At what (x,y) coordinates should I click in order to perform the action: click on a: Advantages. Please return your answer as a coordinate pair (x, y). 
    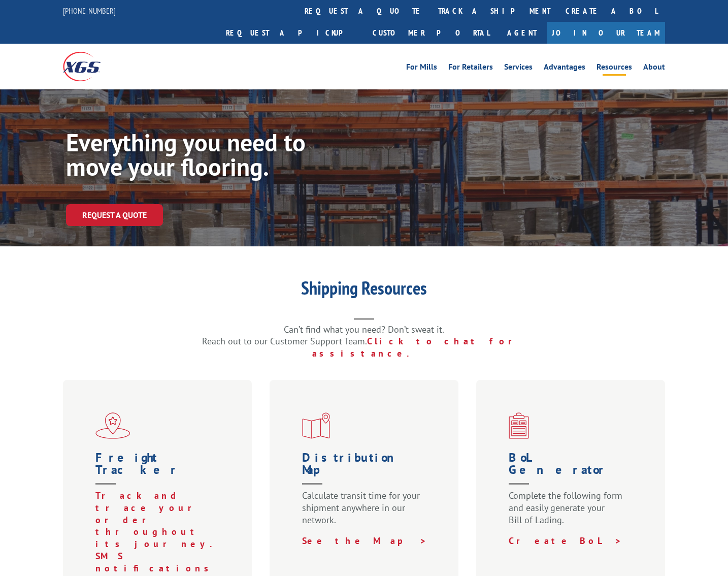
    Looking at the image, I should click on (565, 69).